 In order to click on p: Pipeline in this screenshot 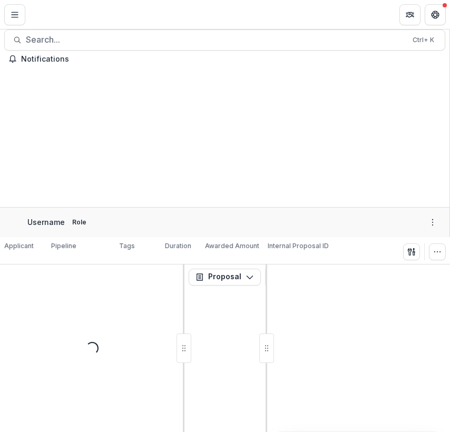, I will do `click(64, 246)`.